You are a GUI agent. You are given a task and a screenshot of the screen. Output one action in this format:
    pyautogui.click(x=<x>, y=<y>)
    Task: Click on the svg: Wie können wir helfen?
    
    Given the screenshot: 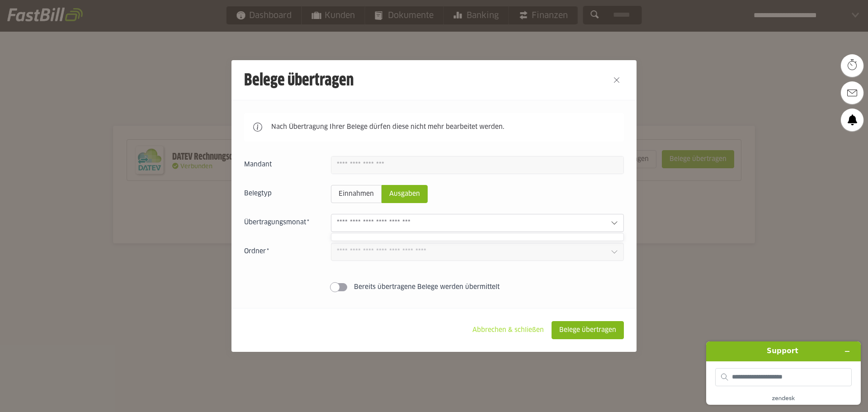 What is the action you would take?
    pyautogui.click(x=25, y=43)
    